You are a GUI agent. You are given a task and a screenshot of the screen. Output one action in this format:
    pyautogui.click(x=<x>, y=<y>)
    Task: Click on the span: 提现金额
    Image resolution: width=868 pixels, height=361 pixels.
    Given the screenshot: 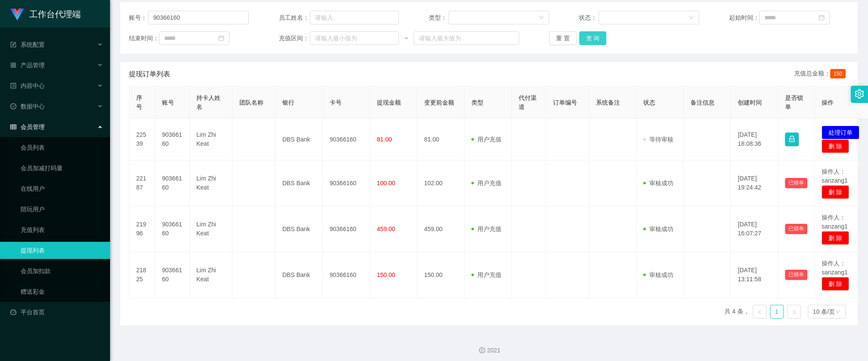 What is the action you would take?
    pyautogui.click(x=389, y=103)
    